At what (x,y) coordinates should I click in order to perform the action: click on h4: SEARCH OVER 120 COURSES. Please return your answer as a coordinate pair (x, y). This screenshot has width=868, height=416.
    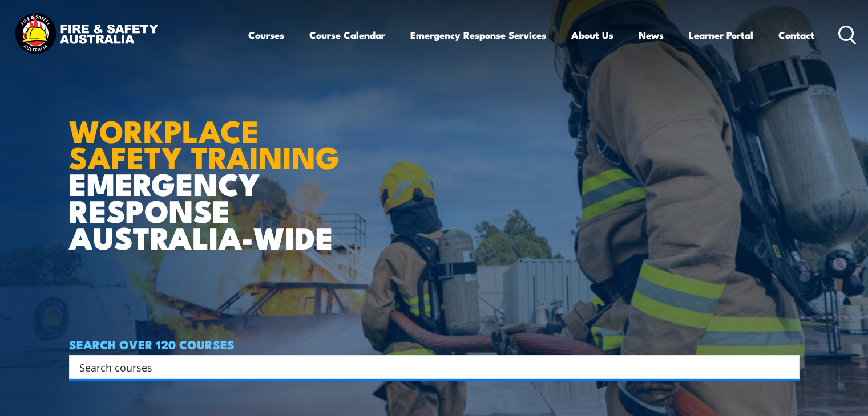
    Looking at the image, I should click on (434, 345).